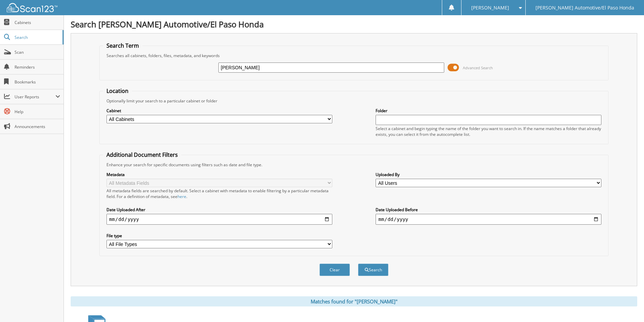  What do you see at coordinates (35, 97) in the screenshot?
I see `span: User Reports` at bounding box center [35, 97].